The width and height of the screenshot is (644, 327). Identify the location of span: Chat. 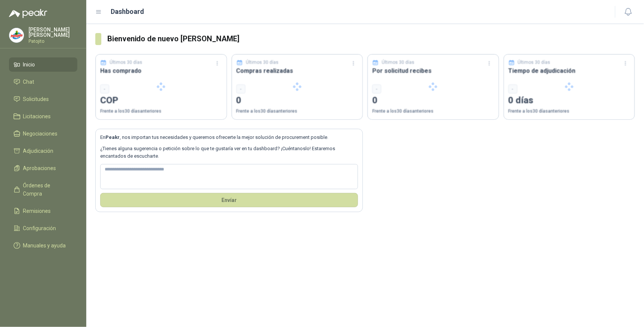
(29, 82).